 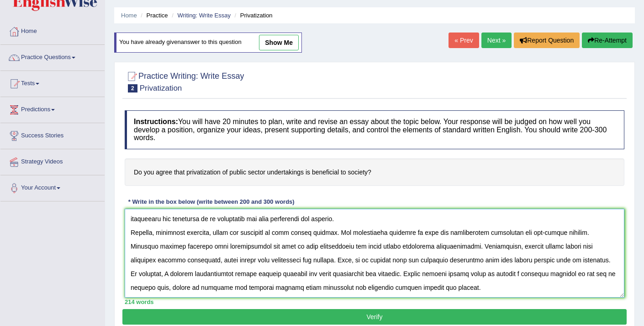 I want to click on a: « Prev, so click(x=463, y=40).